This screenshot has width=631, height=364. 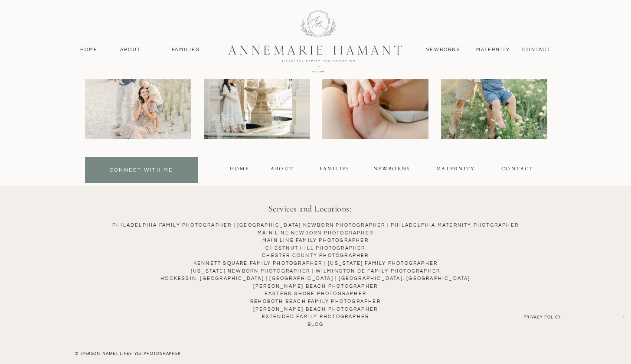 What do you see at coordinates (186, 50) in the screenshot?
I see `a: Families` at bounding box center [186, 50].